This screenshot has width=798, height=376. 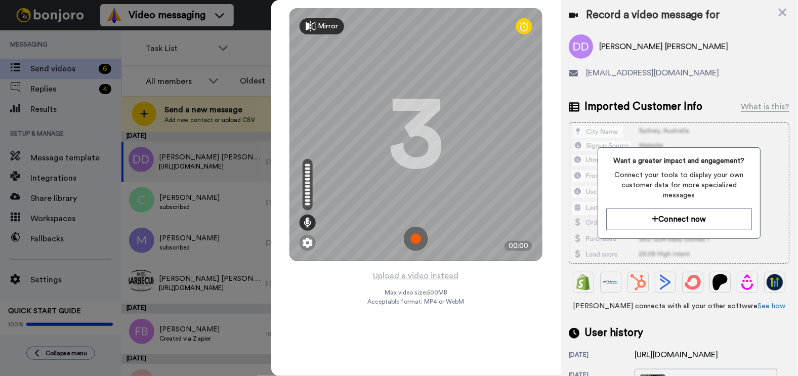 I want to click on img: ActiveCampaign, so click(x=666, y=282).